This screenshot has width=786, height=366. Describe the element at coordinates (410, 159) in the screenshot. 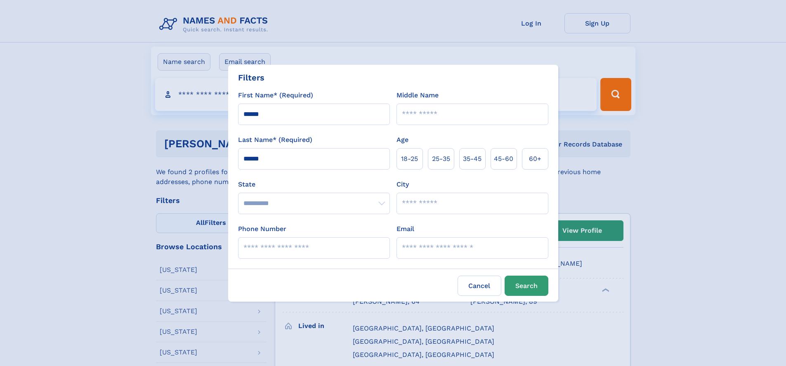

I see `span: 18‑25` at that location.